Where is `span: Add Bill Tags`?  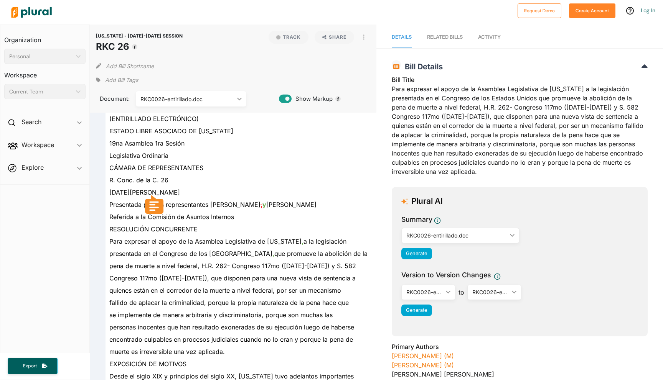
span: Add Bill Tags is located at coordinates (122, 80).